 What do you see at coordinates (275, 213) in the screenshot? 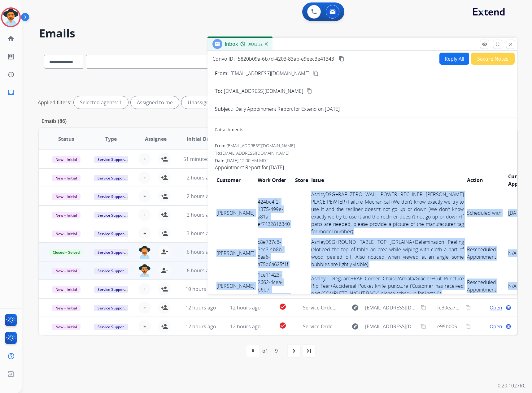
I see `td: 424bc4f2-1375-499e-a81a-ef7422816340` at bounding box center [275, 213].